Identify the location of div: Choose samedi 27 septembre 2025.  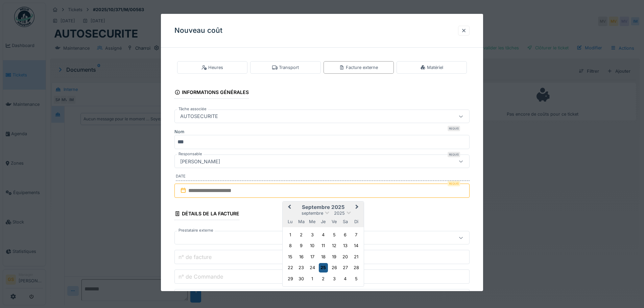
(345, 268).